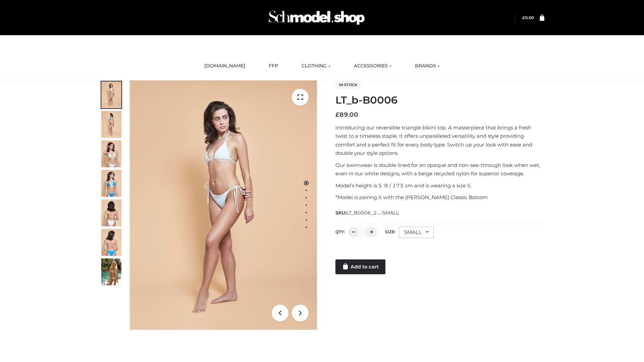 This screenshot has width=644, height=362. What do you see at coordinates (440, 100) in the screenshot?
I see `h1: LT_b-B0006` at bounding box center [440, 100].